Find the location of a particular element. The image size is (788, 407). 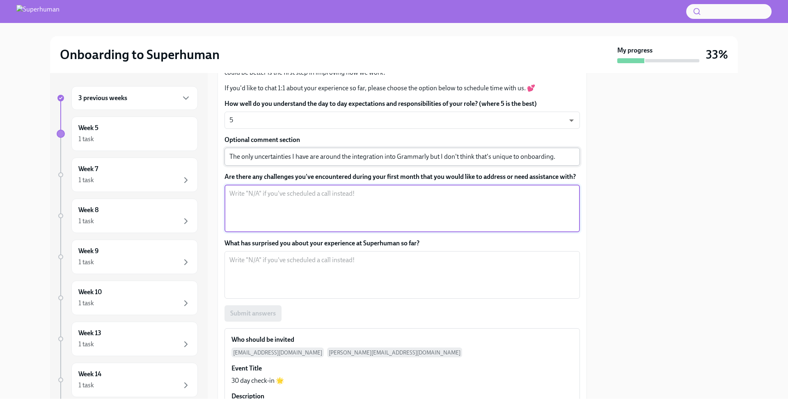

div: 3 previous weeks is located at coordinates (135, 98).